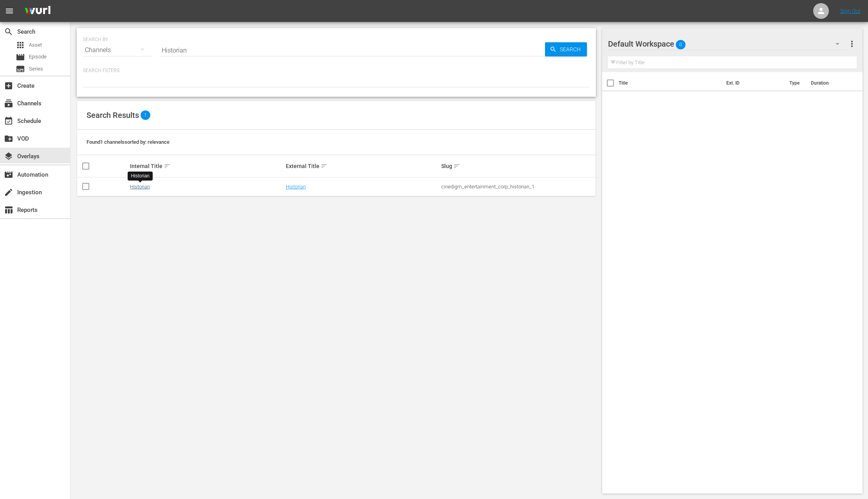 This screenshot has height=499, width=868. What do you see at coordinates (9, 103) in the screenshot?
I see `span: Channels` at bounding box center [9, 103].